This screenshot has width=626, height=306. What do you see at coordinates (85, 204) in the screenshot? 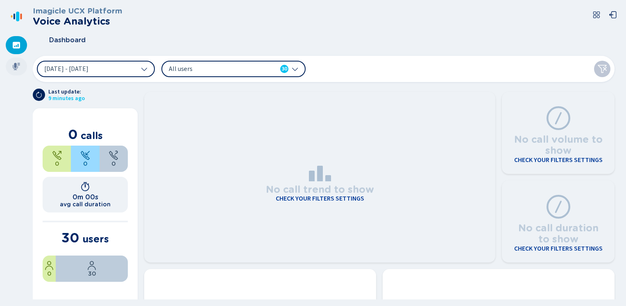
I see `h2: avg call duration` at bounding box center [85, 204].